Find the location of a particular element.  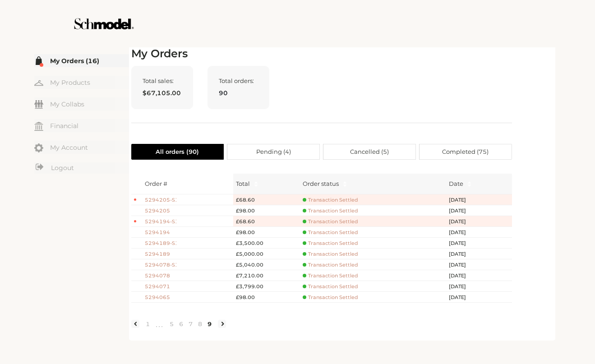

li: 1 is located at coordinates (148, 324).